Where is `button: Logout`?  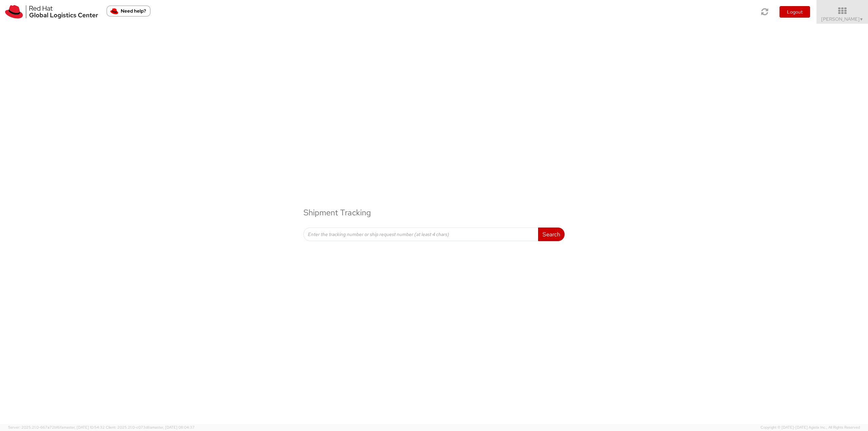
button: Logout is located at coordinates (795, 12).